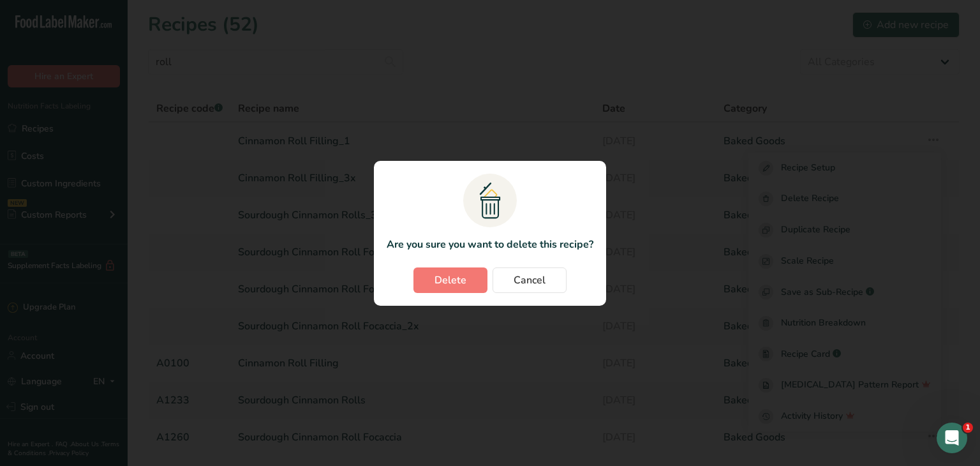  I want to click on span: Delete, so click(450, 281).